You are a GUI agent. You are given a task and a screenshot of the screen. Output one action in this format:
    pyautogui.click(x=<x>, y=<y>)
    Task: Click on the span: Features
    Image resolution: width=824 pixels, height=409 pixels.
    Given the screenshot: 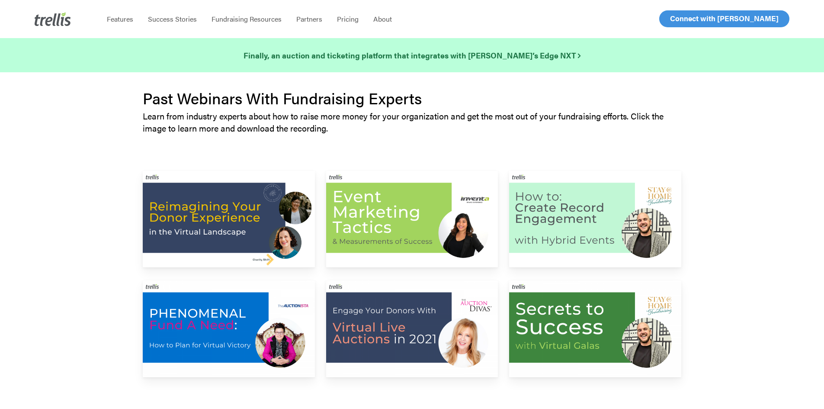 What is the action you would take?
    pyautogui.click(x=120, y=19)
    